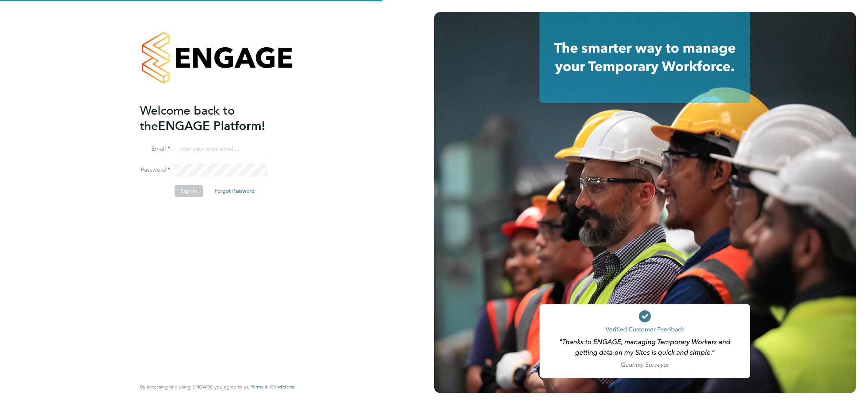  I want to click on input: Enter your work email..., so click(220, 149).